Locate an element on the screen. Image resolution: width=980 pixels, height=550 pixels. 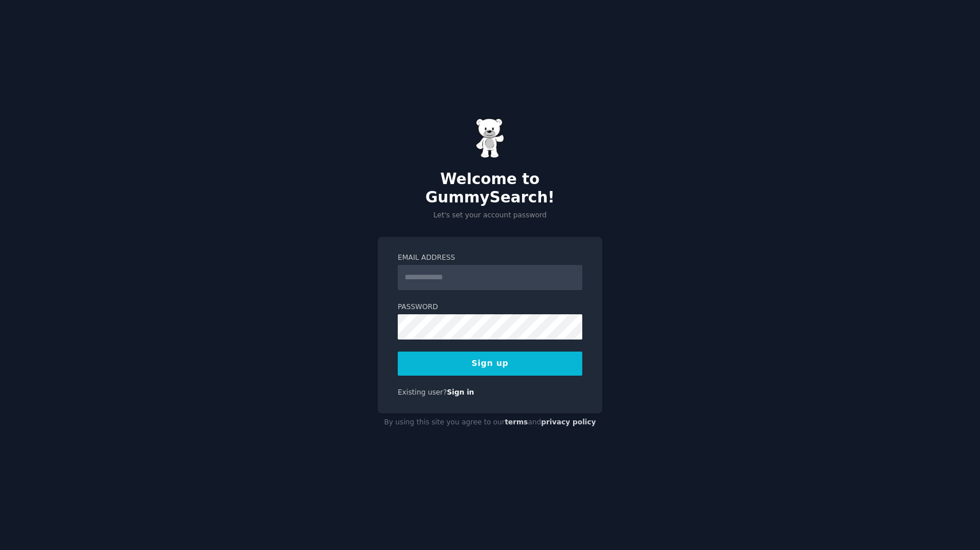
p: Let's set your account password is located at coordinates (490, 216).